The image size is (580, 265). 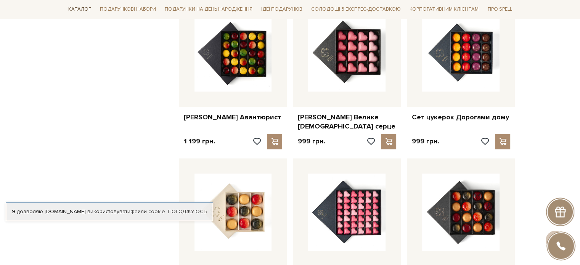 I want to click on span: Подарунки на День народження, so click(x=209, y=10).